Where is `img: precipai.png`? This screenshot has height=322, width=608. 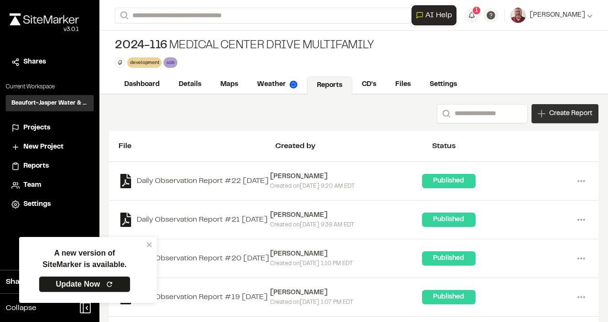 img: precipai.png is located at coordinates (293, 85).